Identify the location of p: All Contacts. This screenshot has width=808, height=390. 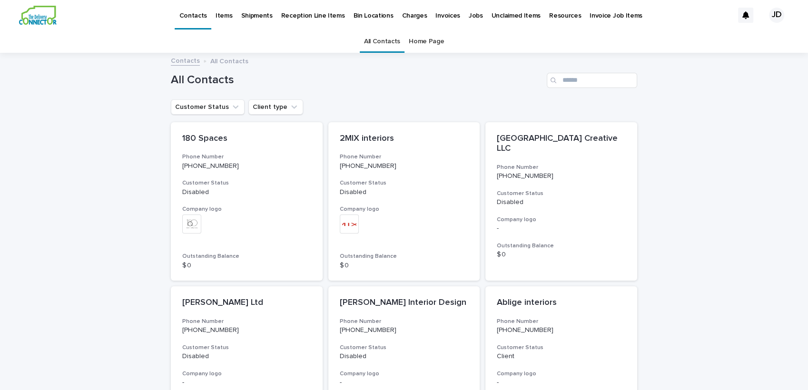
(229, 60).